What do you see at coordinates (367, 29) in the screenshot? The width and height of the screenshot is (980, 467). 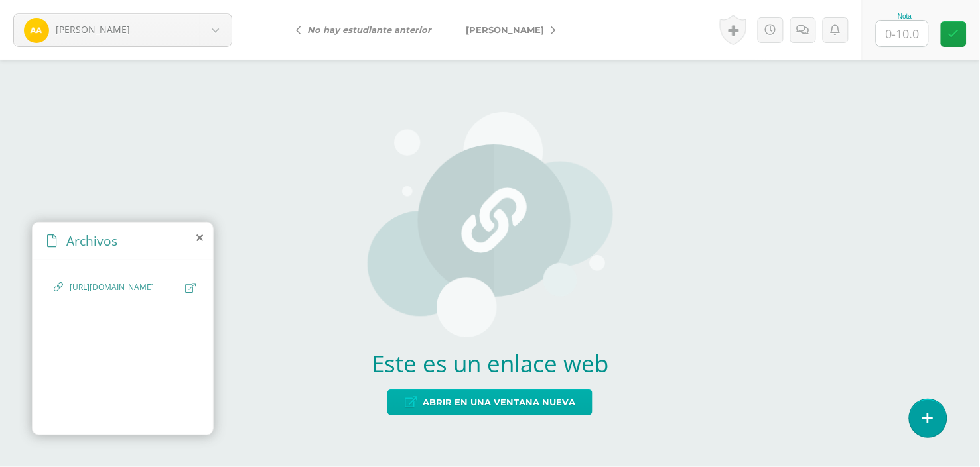 I see `a: No hay estudiante anterior` at bounding box center [367, 29].